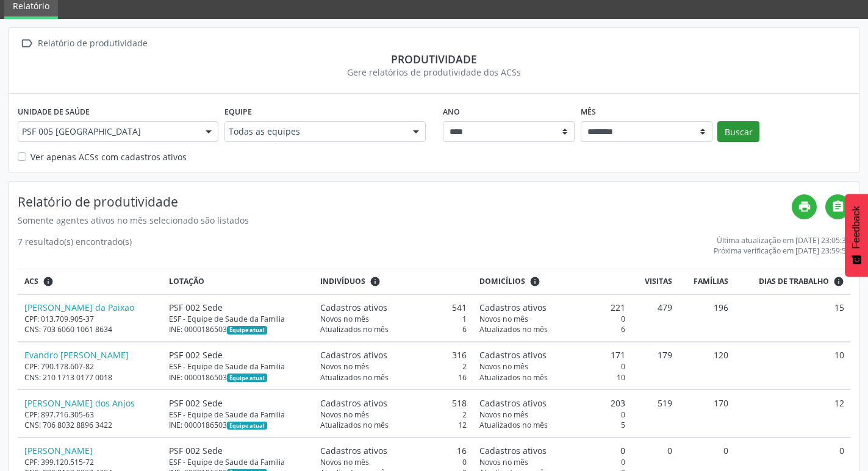  Describe the element at coordinates (84, 43) in the screenshot. I see `a:  Relatório de produtividade` at that location.